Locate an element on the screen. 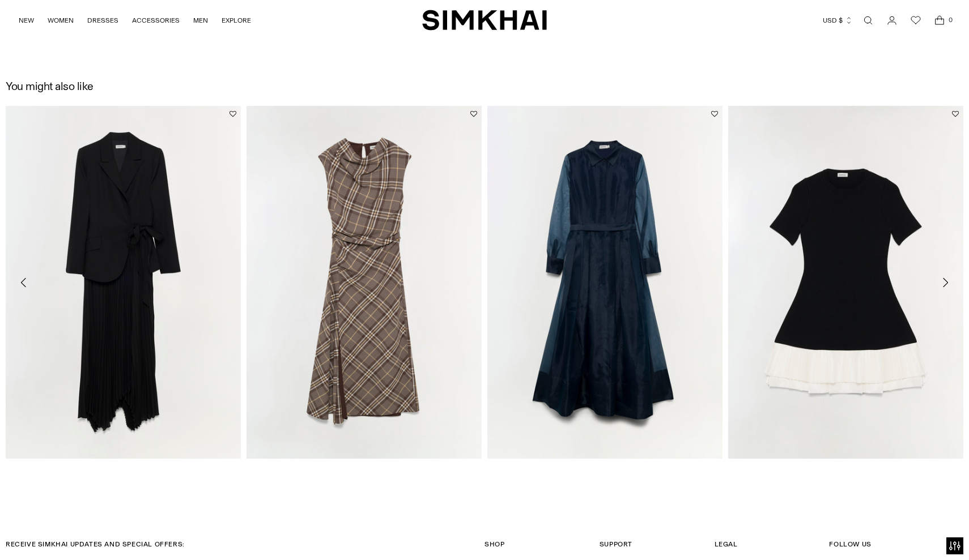 The image size is (969, 560). span: Follow Us is located at coordinates (849, 544).